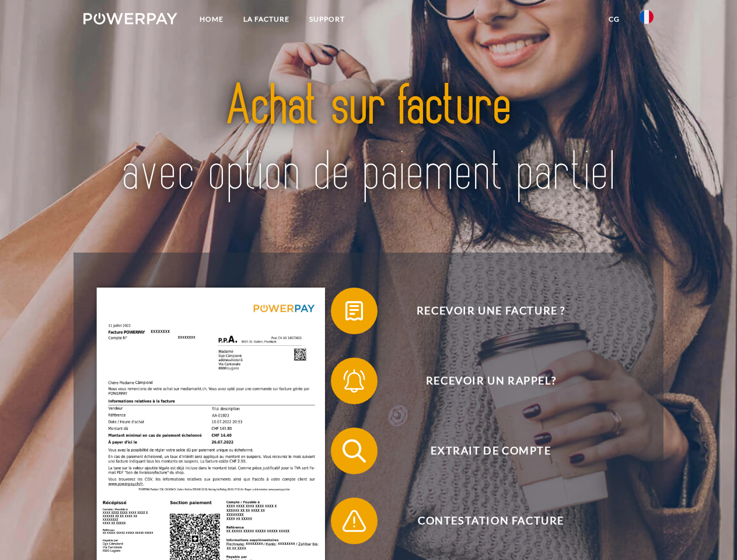 The height and width of the screenshot is (560, 737). Describe the element at coordinates (482, 451) in the screenshot. I see `button: Extrait de compte` at that location.